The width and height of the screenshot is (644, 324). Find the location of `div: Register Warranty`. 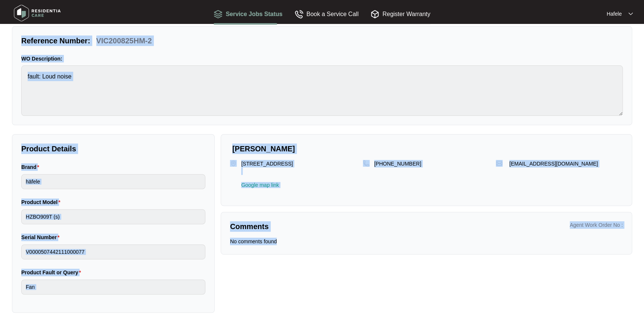

div: Register Warranty is located at coordinates (401, 14).